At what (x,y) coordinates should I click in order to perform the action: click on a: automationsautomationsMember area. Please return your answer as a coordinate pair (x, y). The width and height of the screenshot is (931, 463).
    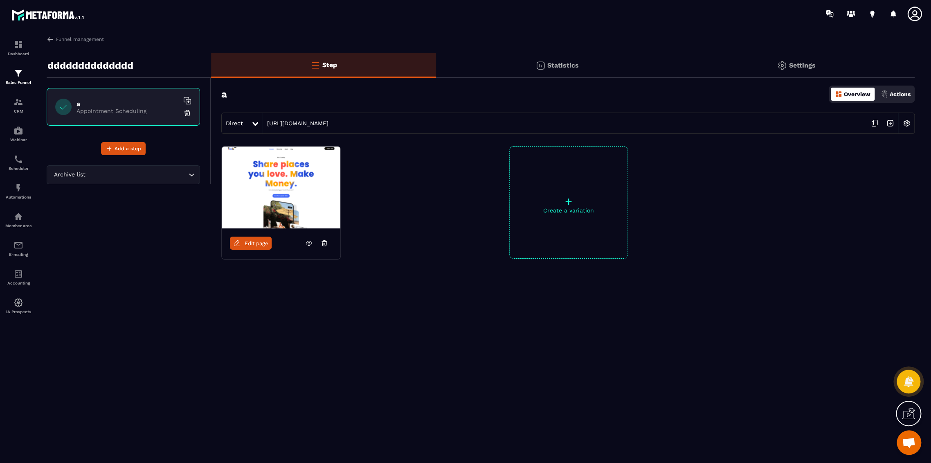
    Looking at the image, I should click on (18, 220).